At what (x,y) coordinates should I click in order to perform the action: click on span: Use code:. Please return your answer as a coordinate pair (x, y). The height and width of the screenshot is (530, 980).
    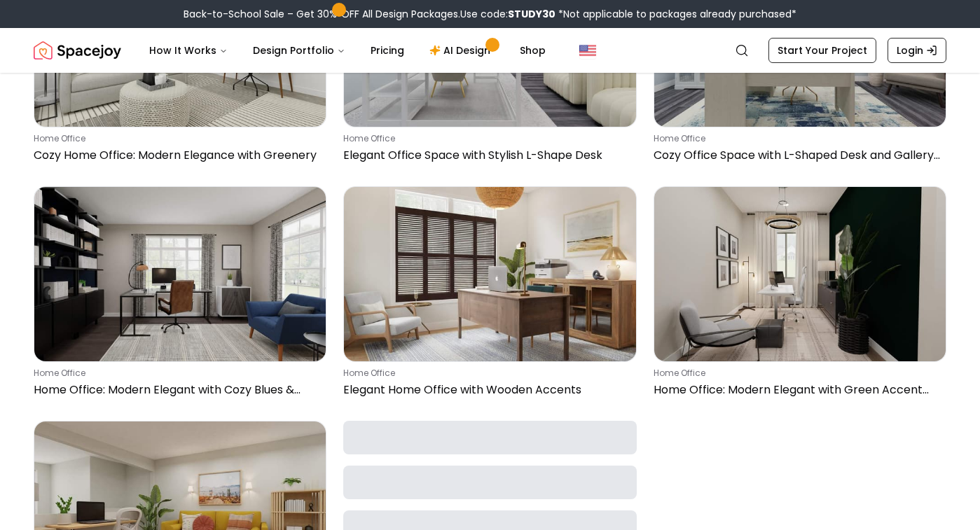
    Looking at the image, I should click on (508, 14).